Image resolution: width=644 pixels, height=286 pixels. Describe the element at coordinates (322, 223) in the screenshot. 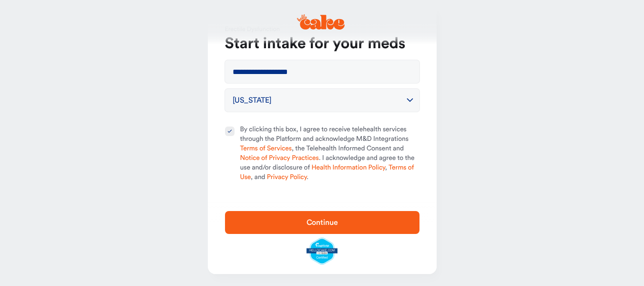

I see `button: Continue` at that location.